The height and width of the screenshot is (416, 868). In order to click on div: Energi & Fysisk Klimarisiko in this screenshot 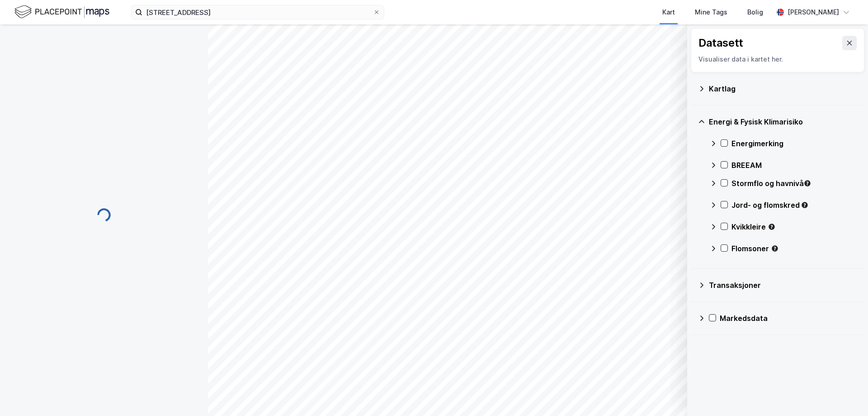, I will do `click(783, 122)`.